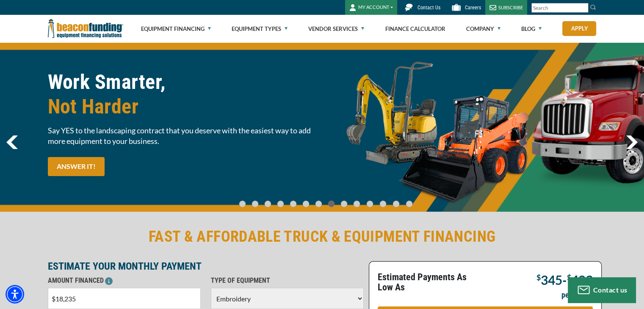 The image size is (644, 309). What do you see at coordinates (12, 142) in the screenshot?
I see `img: Left Navigator` at bounding box center [12, 142].